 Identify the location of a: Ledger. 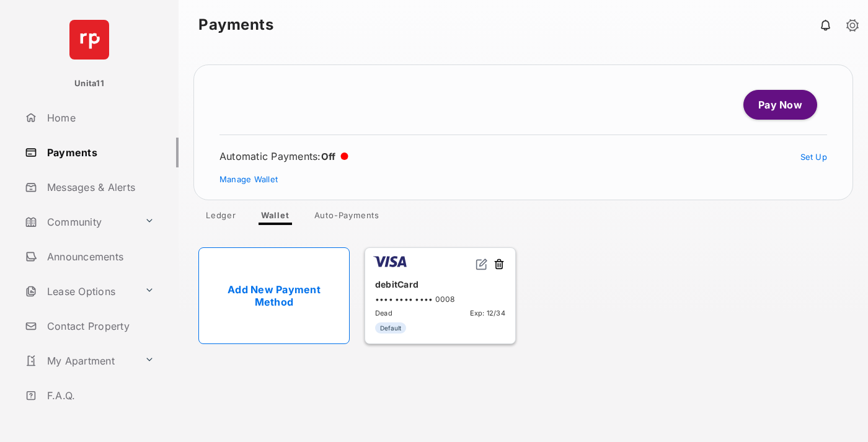
(221, 217).